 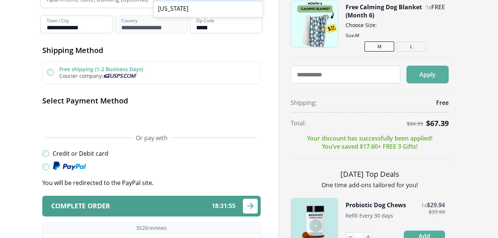 I want to click on span: Complete order, so click(x=80, y=206).